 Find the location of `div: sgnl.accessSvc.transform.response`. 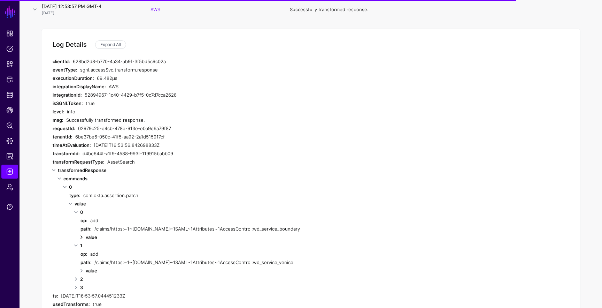

div: sgnl.accessSvc.transform.response is located at coordinates (206, 70).